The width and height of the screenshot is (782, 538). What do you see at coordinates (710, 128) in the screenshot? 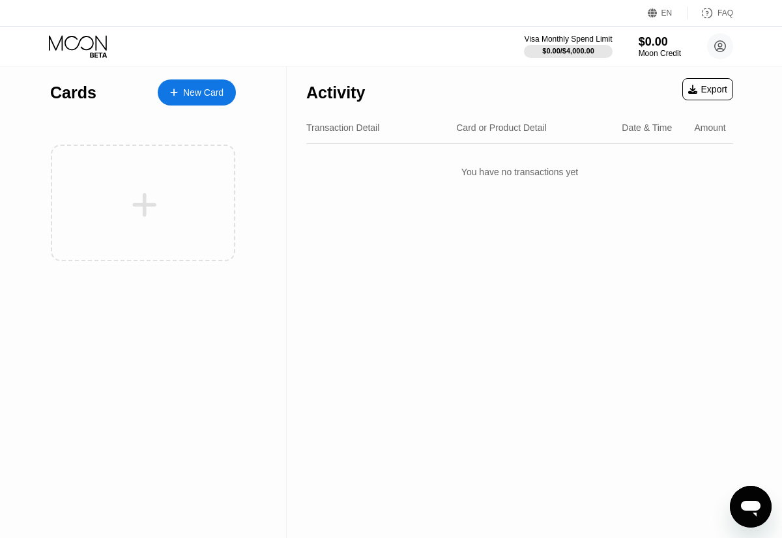
I see `div: Amount` at bounding box center [710, 128].